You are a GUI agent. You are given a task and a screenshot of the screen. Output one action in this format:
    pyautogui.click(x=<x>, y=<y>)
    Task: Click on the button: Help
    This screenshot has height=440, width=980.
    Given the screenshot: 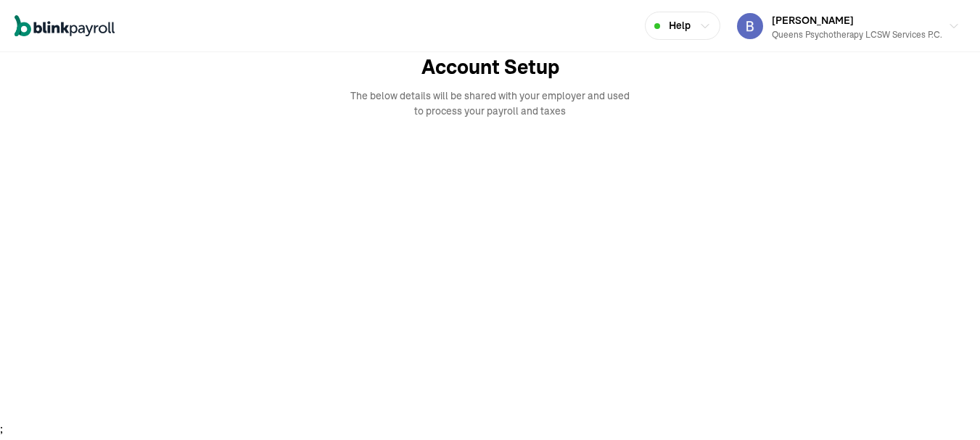 What is the action you would take?
    pyautogui.click(x=682, y=26)
    